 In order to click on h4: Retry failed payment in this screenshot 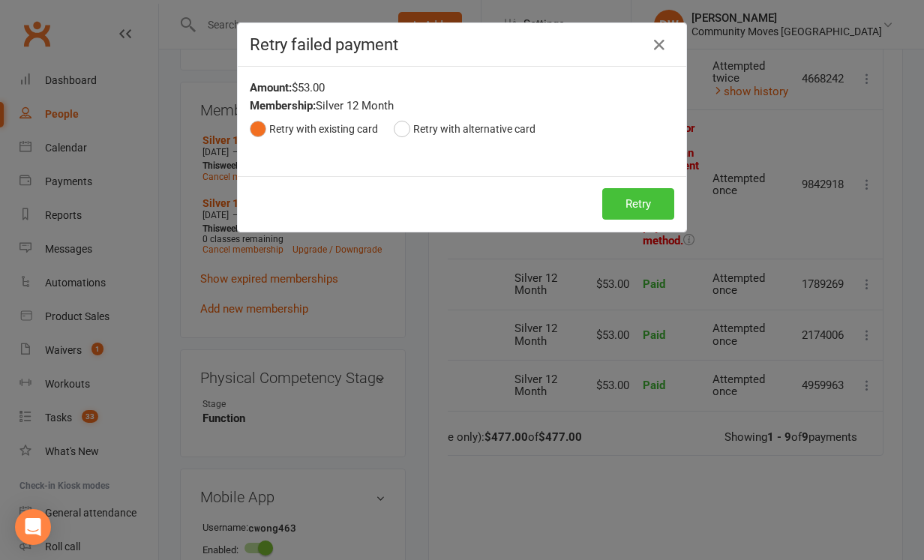, I will do `click(462, 44)`.